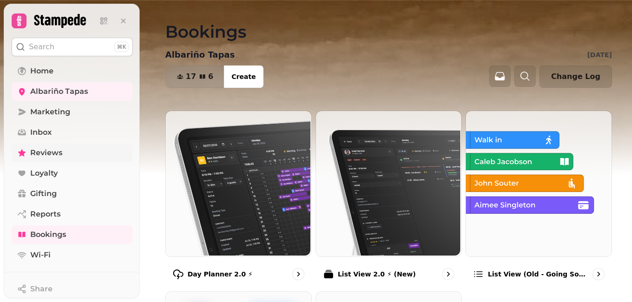 This screenshot has width=632, height=302. I want to click on button: Change Log, so click(576, 77).